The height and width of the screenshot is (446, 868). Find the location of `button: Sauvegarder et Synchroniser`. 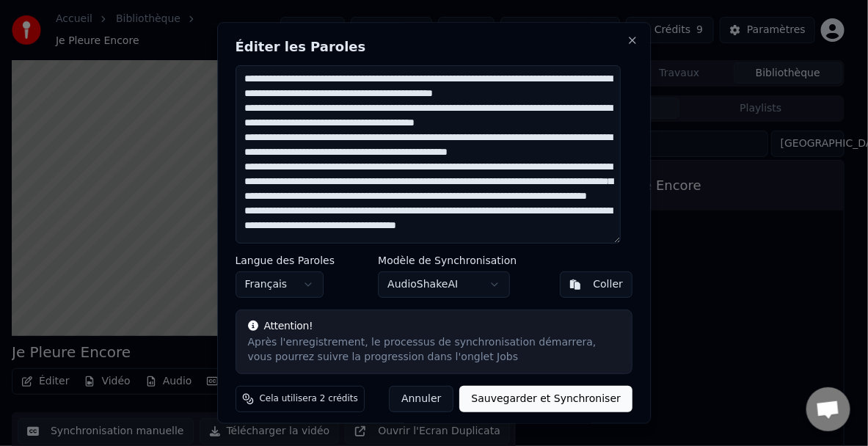

button: Sauvegarder et Synchroniser is located at coordinates (546, 399).